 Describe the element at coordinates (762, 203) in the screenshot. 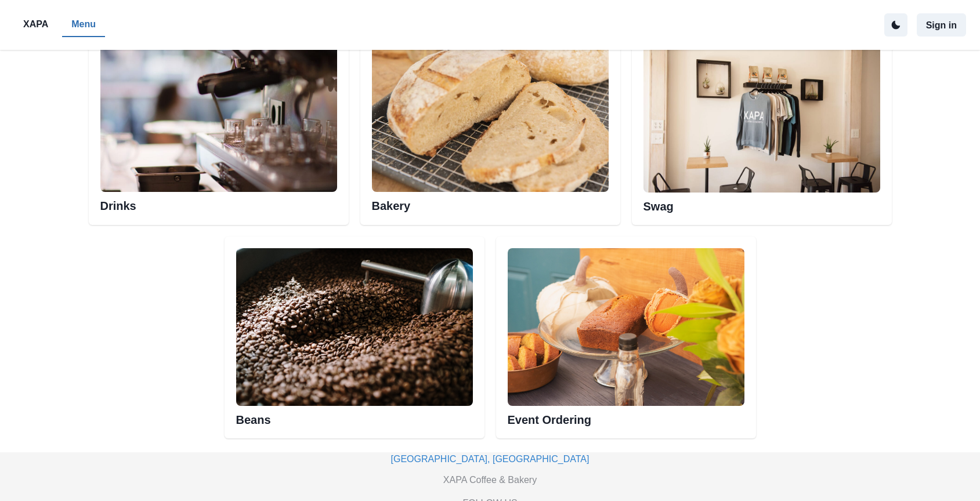

I see `h2: Swag` at that location.